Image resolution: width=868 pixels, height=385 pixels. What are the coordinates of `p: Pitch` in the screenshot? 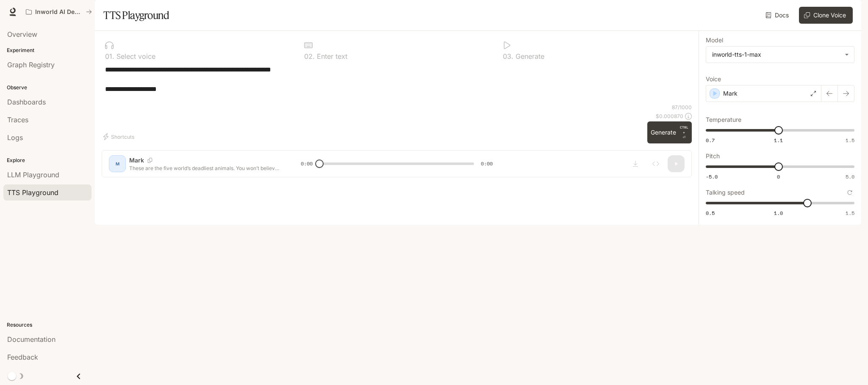 It's located at (712, 156).